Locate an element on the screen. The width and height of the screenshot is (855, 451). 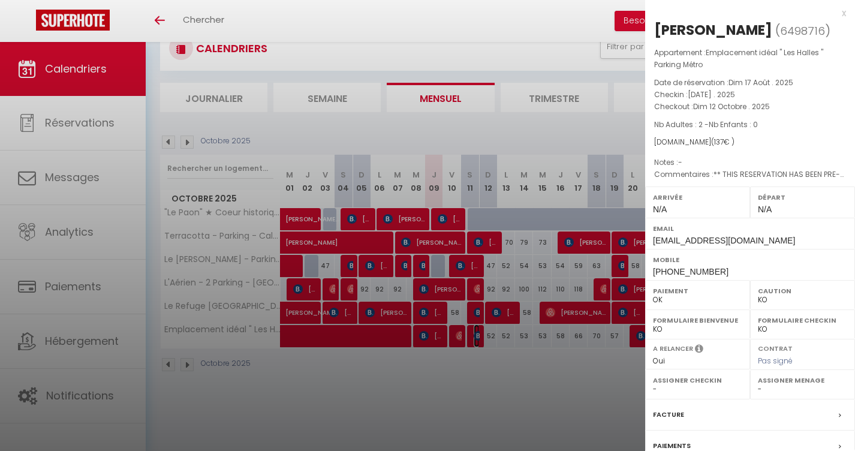
label: Formulaire Checkin is located at coordinates (802, 320).